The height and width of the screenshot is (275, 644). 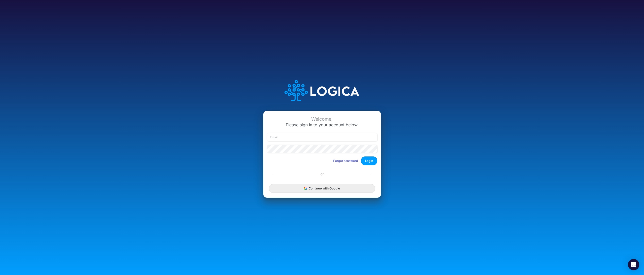 What do you see at coordinates (322, 188) in the screenshot?
I see `button: Continue with Google` at bounding box center [322, 188].